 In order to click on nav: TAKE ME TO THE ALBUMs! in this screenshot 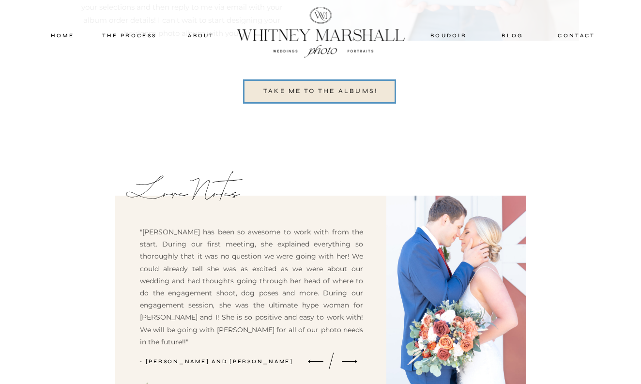, I will do `click(321, 92)`.